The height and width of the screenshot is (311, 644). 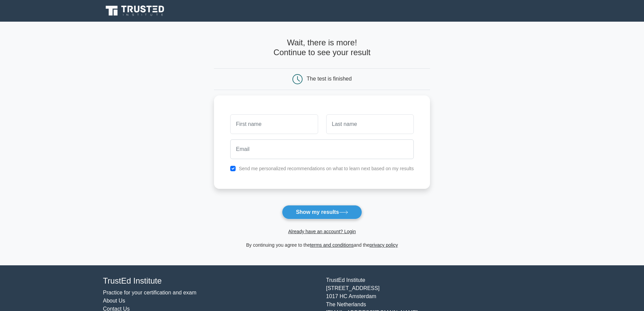 What do you see at coordinates (322, 212) in the screenshot?
I see `button: Show my results` at bounding box center [322, 212].